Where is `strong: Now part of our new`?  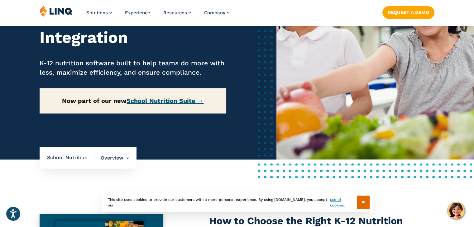
strong: Now part of our new is located at coordinates (133, 101).